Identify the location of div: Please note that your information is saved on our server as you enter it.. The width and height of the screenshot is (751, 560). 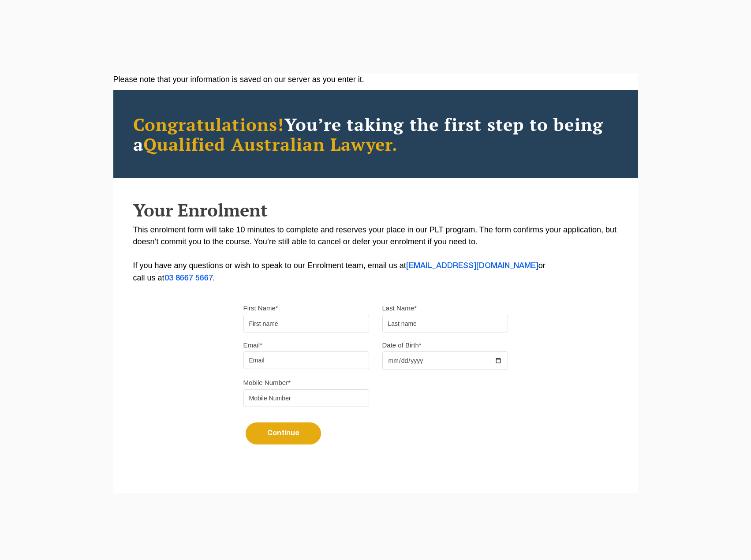
(376, 79).